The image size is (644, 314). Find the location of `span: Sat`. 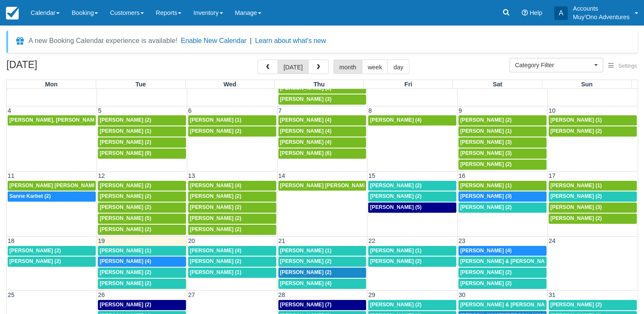

span: Sat is located at coordinates (498, 84).